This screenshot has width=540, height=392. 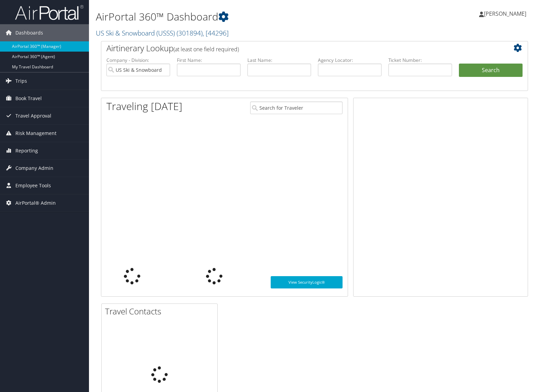 I want to click on span: Book Travel, so click(x=29, y=98).